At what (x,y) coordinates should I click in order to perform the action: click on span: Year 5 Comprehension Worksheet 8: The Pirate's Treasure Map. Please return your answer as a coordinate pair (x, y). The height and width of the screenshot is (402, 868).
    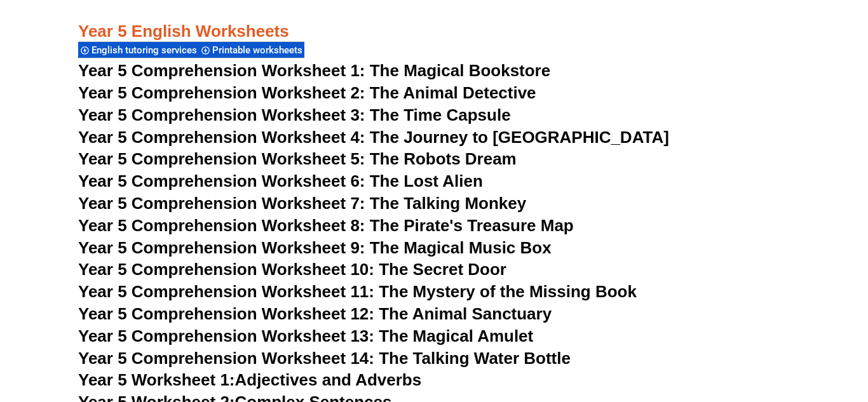
    Looking at the image, I should click on (326, 226).